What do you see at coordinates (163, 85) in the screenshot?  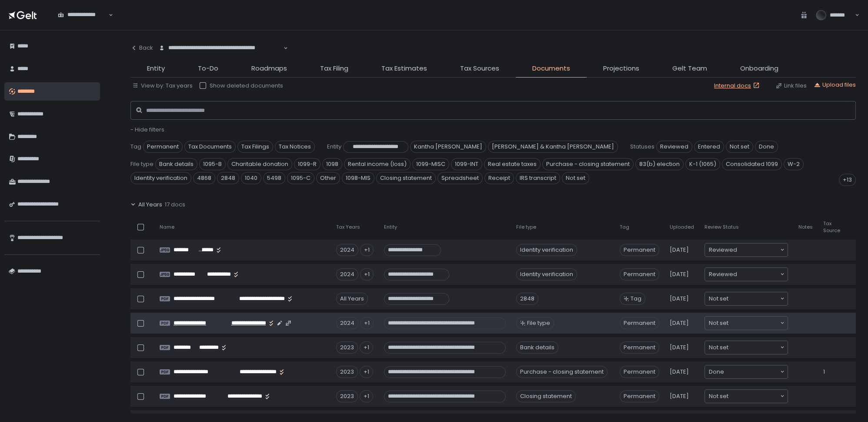 I see `button: View by: Tax years` at bounding box center [163, 85].